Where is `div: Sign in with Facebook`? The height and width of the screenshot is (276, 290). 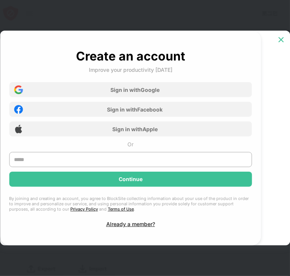
div: Sign in with Facebook is located at coordinates (134, 109).